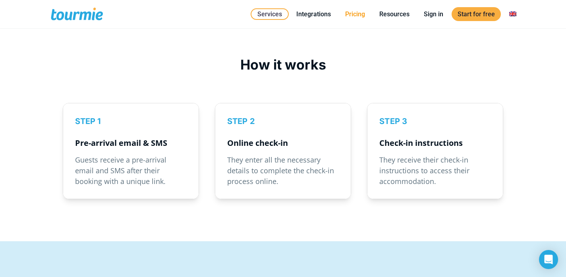  What do you see at coordinates (421, 142) in the screenshot?
I see `strong: Check-in instructions` at bounding box center [421, 142].